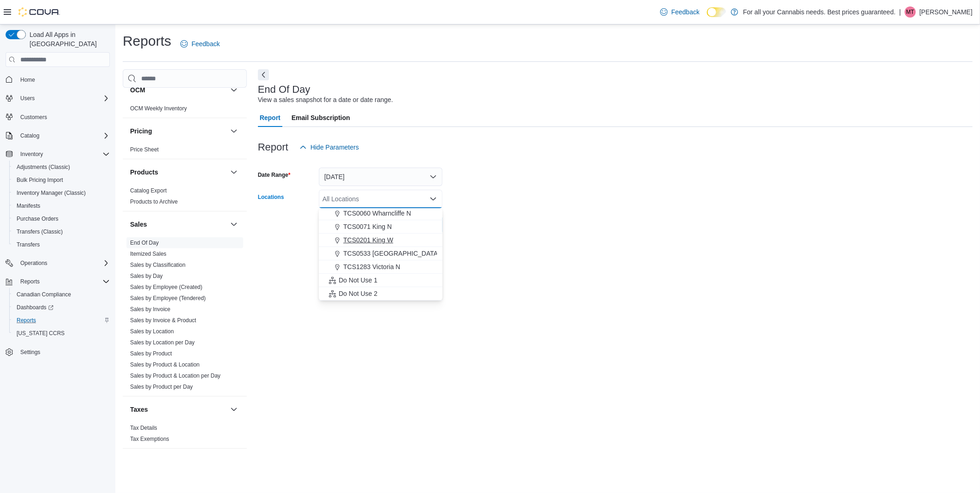 This screenshot has height=493, width=980. What do you see at coordinates (26, 321) in the screenshot?
I see `a: Reports` at bounding box center [26, 321].